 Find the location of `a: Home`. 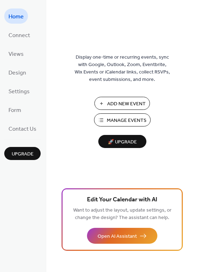

a: Home is located at coordinates (16, 16).